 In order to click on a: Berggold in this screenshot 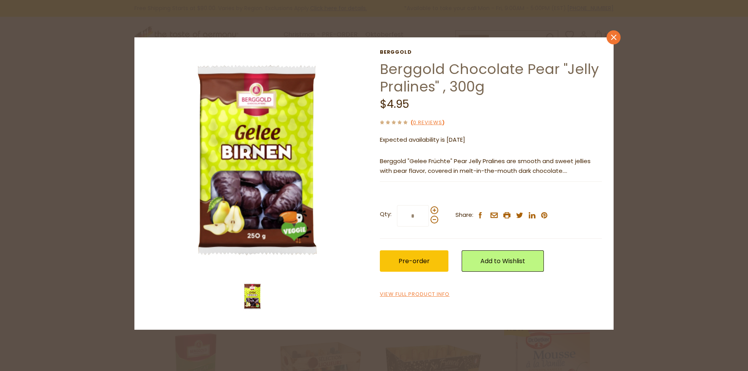, I will do `click(491, 52)`.